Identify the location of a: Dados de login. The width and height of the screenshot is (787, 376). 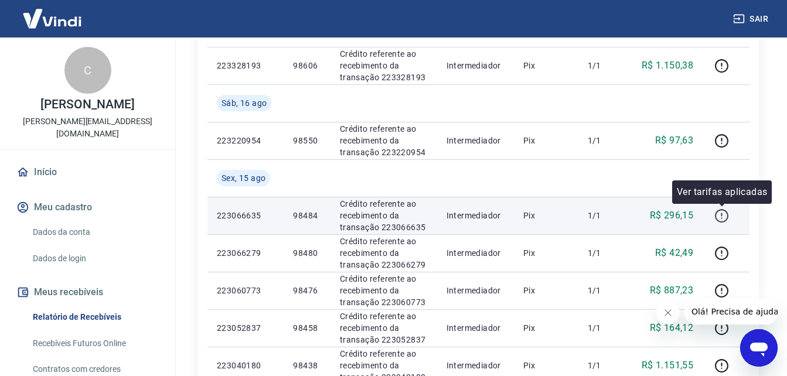
(94, 258).